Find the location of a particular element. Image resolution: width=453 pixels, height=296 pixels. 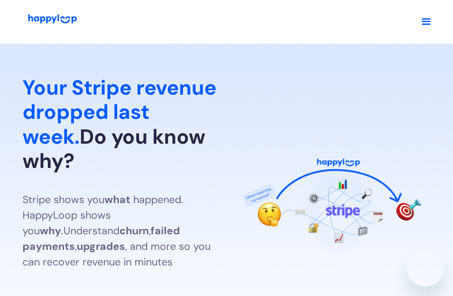

h1: Do you know why? is located at coordinates (119, 125).